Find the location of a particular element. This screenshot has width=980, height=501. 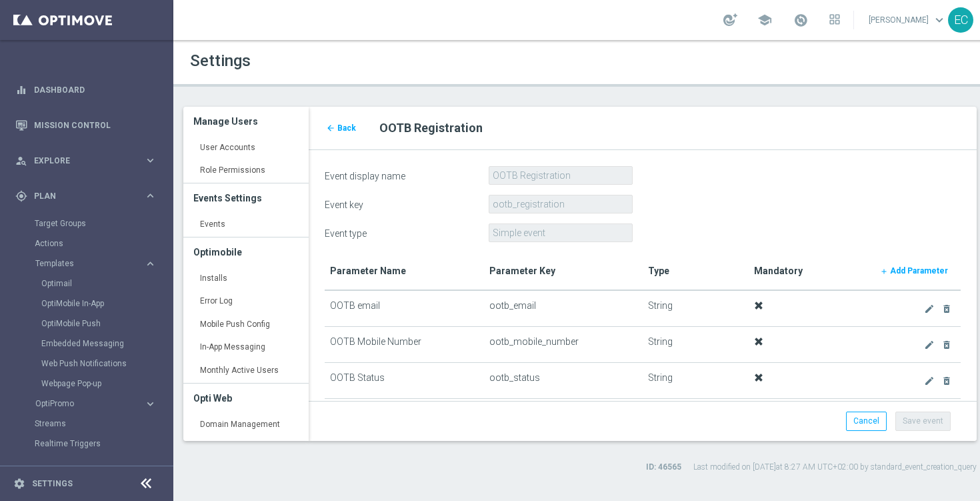

th: Parameter Name is located at coordinates (404, 271).